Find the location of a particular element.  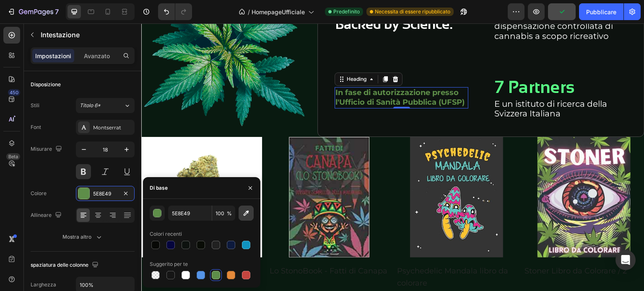

font: Di base is located at coordinates (158, 188).